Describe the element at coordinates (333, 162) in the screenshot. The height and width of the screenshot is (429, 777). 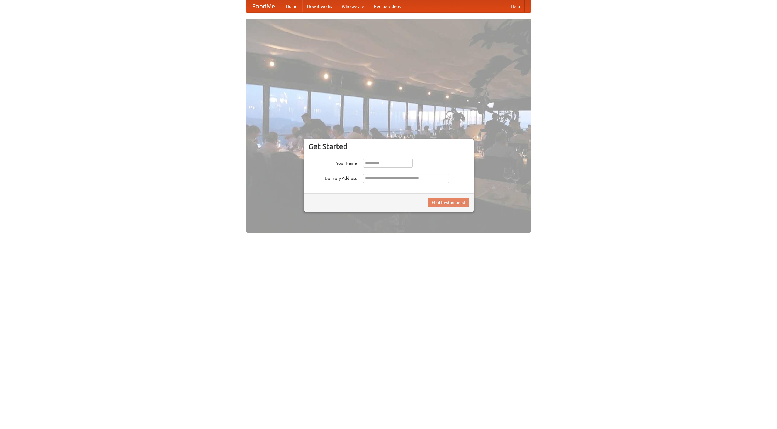
I see `label: Your Name` at that location.